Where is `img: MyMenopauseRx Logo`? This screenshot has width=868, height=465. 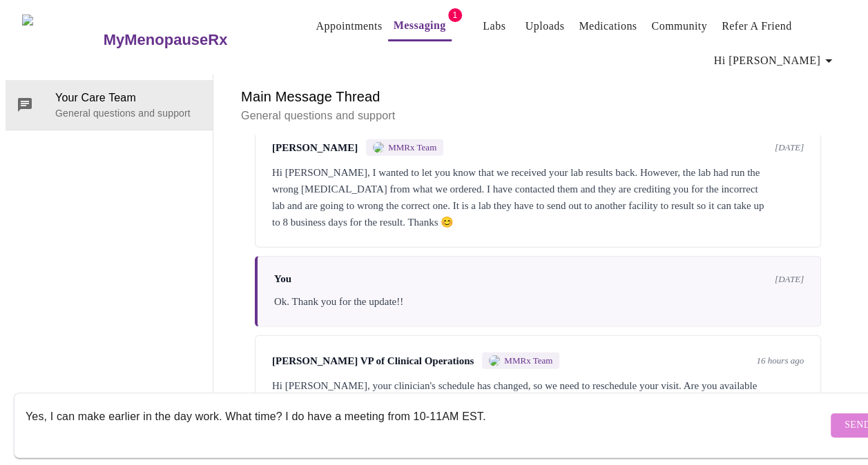 img: MyMenopauseRx Logo is located at coordinates (61, 40).